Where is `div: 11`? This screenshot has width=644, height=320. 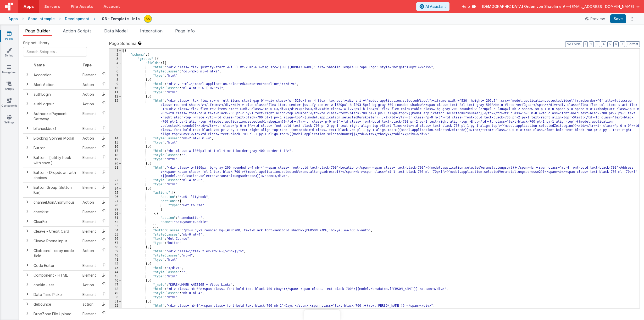
div: 11 is located at coordinates (115, 92).